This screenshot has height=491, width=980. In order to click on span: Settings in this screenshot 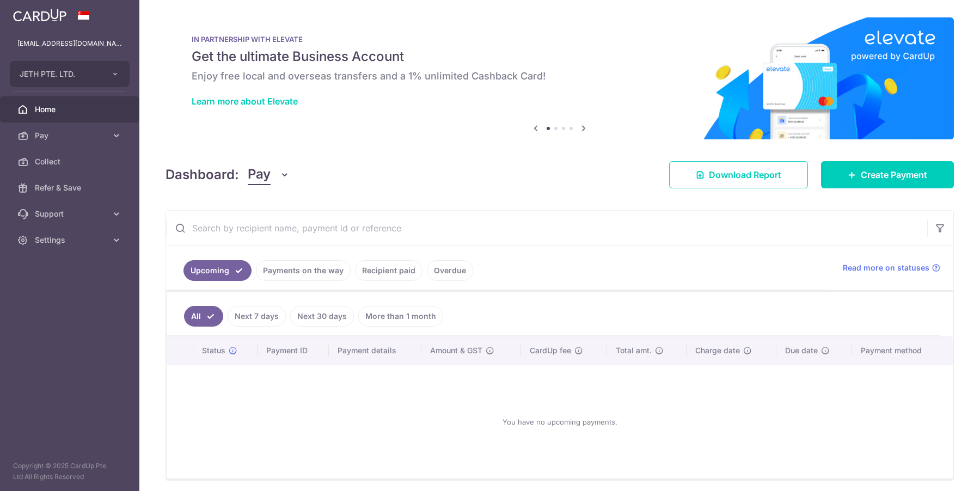, I will do `click(71, 240)`.